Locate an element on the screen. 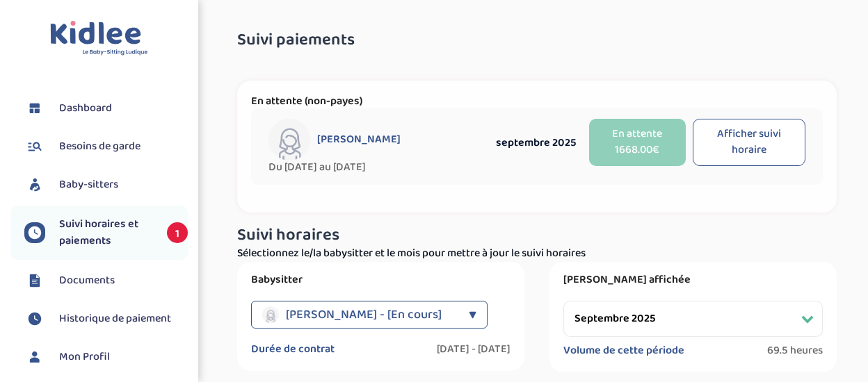 Image resolution: width=868 pixels, height=382 pixels. img: besoin.svg is located at coordinates (35, 146).